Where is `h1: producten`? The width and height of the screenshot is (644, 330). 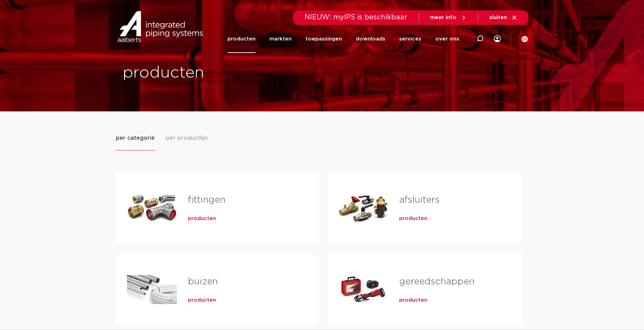 h1: producten is located at coordinates (220, 73).